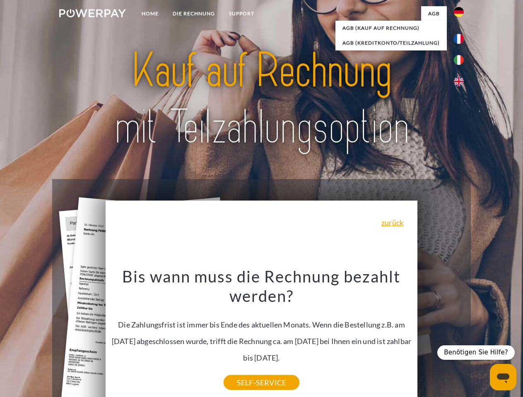  What do you see at coordinates (261, 383) in the screenshot?
I see `a: SELF-SERVICE` at bounding box center [261, 383].